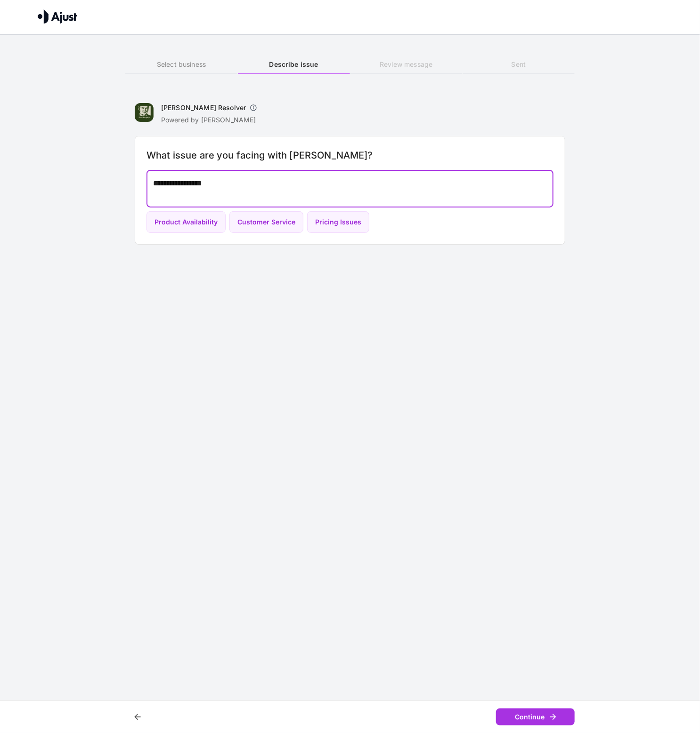 The height and width of the screenshot is (733, 700). I want to click on h6: Review message, so click(406, 65).